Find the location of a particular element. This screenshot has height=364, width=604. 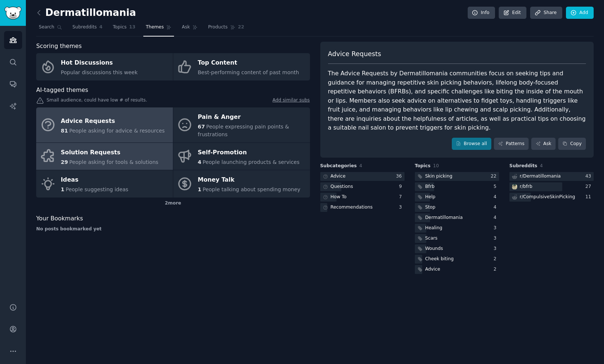

div: 7 is located at coordinates (401, 197).